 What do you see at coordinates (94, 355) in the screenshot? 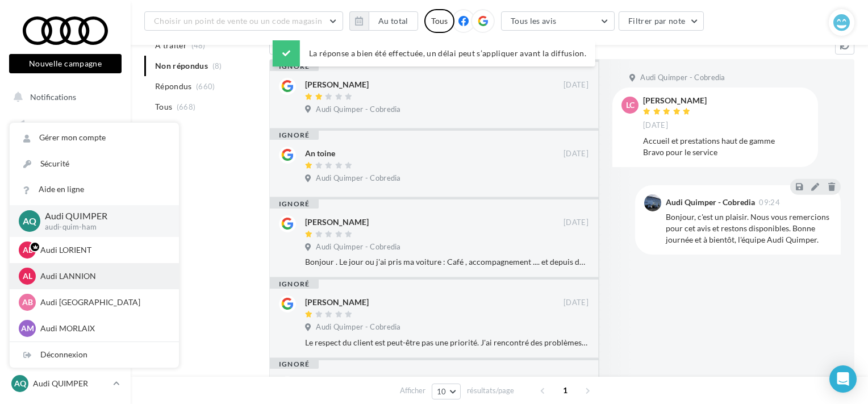
I see `div: Déconnexion` at bounding box center [94, 355].